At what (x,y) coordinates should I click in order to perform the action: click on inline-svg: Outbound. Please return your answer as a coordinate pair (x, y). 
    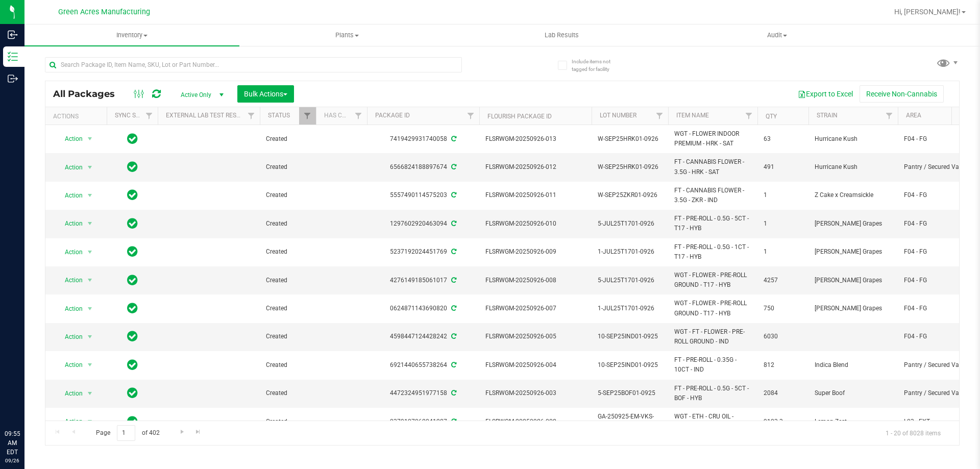
    Looking at the image, I should click on (13, 79).